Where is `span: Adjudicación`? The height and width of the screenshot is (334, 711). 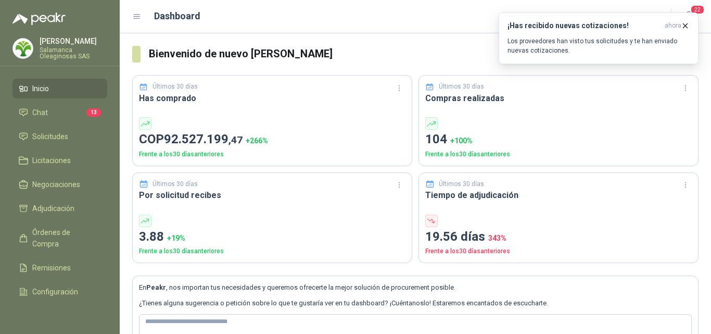 span: Adjudicación is located at coordinates (53, 208).